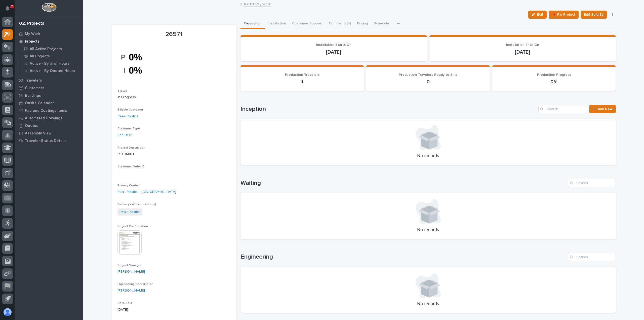 The image size is (644, 320). What do you see at coordinates (33, 34) in the screenshot?
I see `p: My Work` at bounding box center [33, 34].